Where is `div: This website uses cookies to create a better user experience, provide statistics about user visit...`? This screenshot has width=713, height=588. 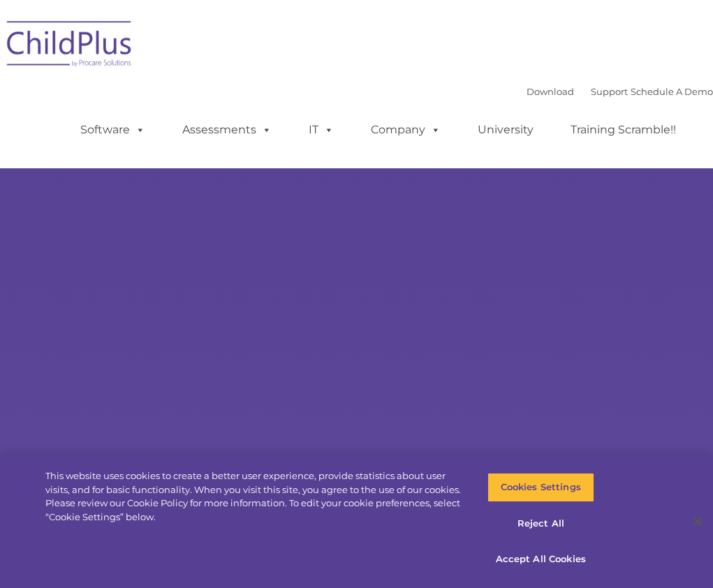 div: This website uses cookies to create a better user experience, provide statistics about user visit... is located at coordinates (256, 497).